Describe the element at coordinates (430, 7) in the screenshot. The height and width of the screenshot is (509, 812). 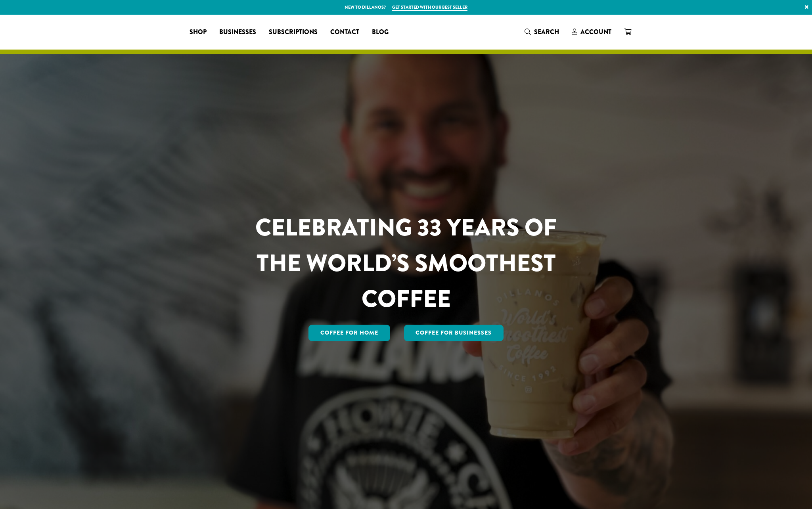
I see `a: Get started with our best seller` at that location.